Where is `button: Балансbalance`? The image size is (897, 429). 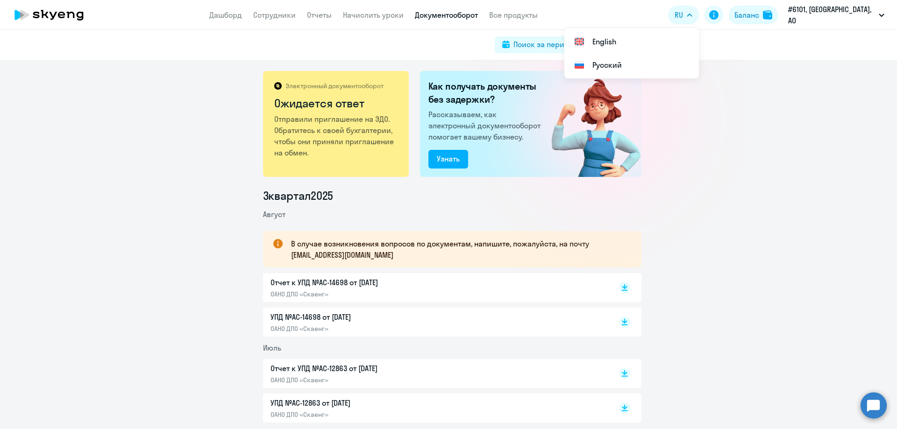 button: Балансbalance is located at coordinates (753, 15).